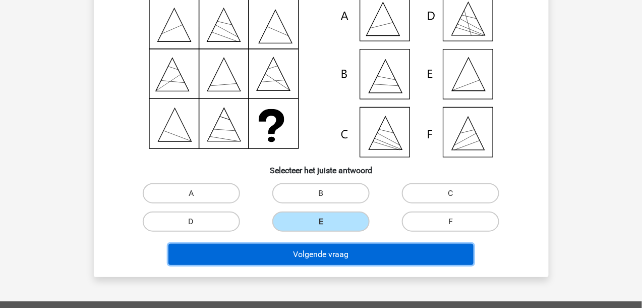 Image resolution: width=642 pixels, height=308 pixels. I want to click on button: Volgende vraag, so click(321, 254).